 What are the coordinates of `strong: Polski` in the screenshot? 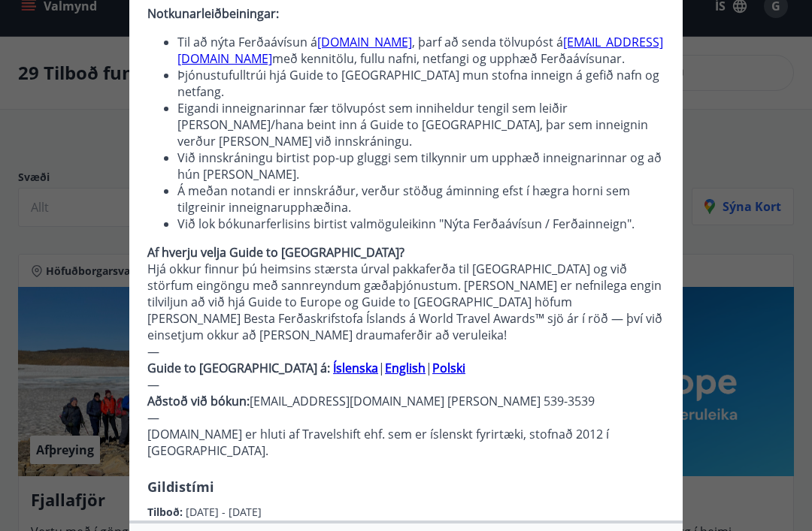 It's located at (449, 368).